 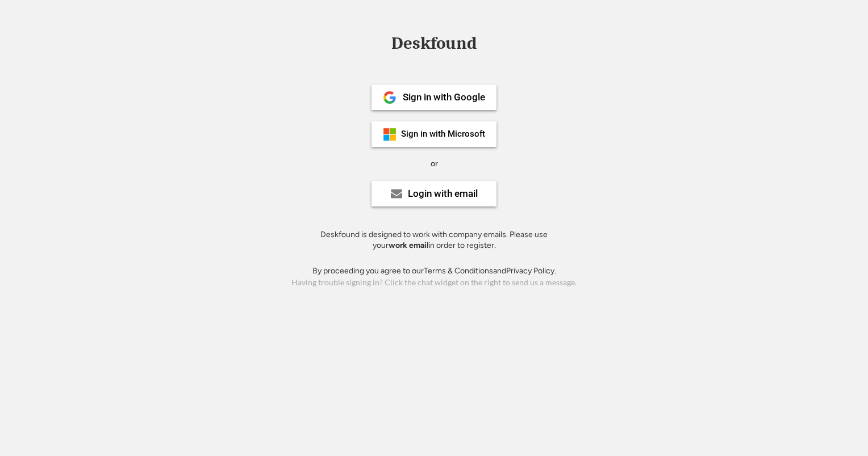 I want to click on div: Sign in with Google, so click(x=443, y=97).